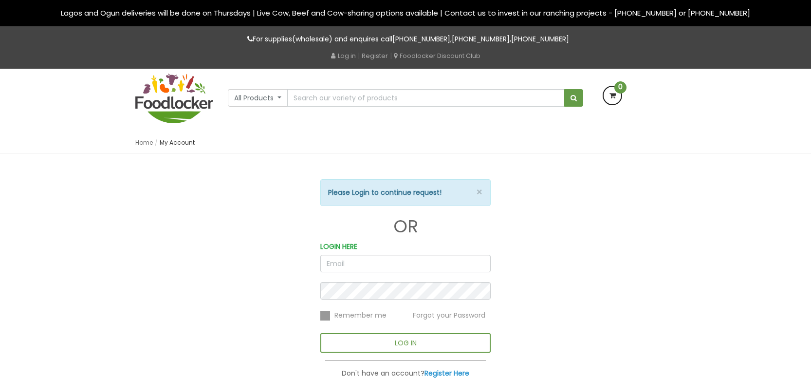  What do you see at coordinates (406, 39) in the screenshot?
I see `p: For supplies(wholesale) and enquires call , ,` at bounding box center [406, 39].